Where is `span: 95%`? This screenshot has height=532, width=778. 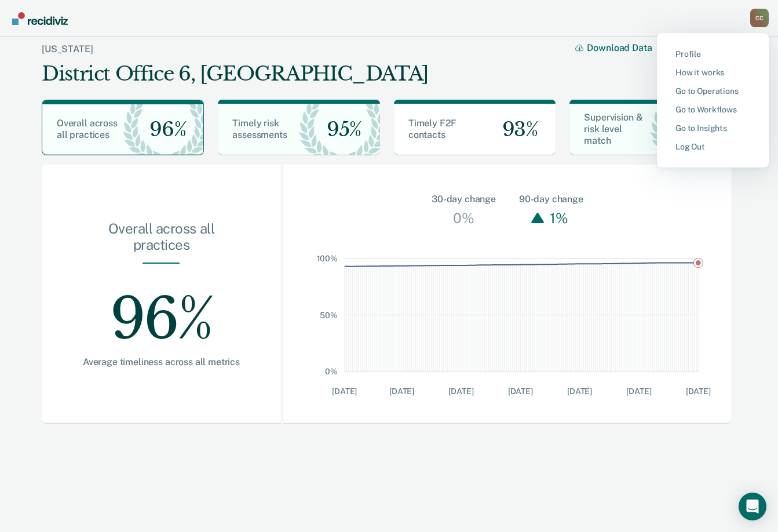 span: 95% is located at coordinates (340, 129).